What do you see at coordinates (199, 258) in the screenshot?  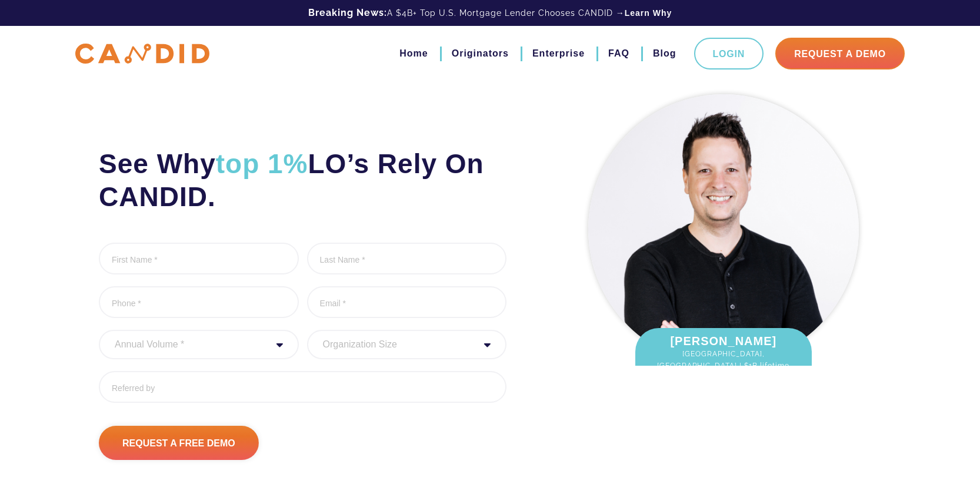 I see `input: First Name *` at bounding box center [199, 258].